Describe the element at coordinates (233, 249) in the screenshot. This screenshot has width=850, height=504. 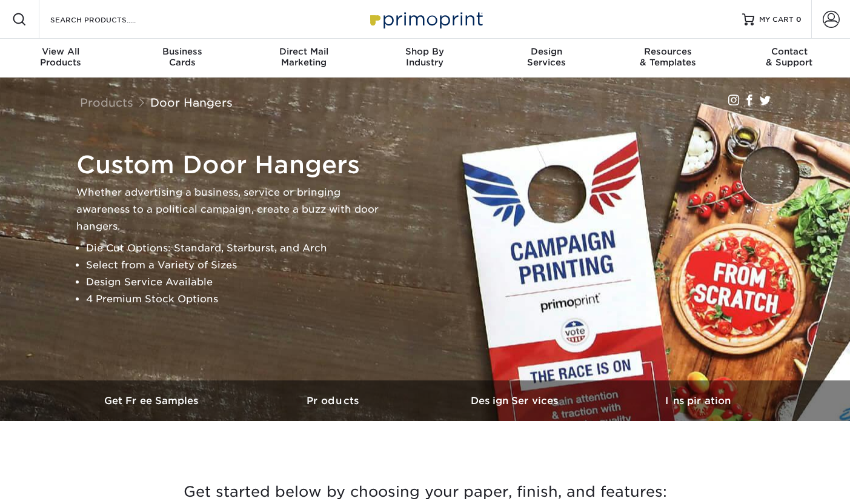
I see `li: Die Cut Options: Standard, Starburst, and Arch` at that location.